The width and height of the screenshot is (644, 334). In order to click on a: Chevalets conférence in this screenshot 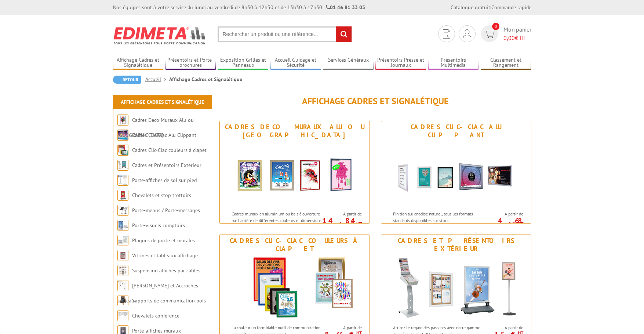, I will do `click(156, 316)`.